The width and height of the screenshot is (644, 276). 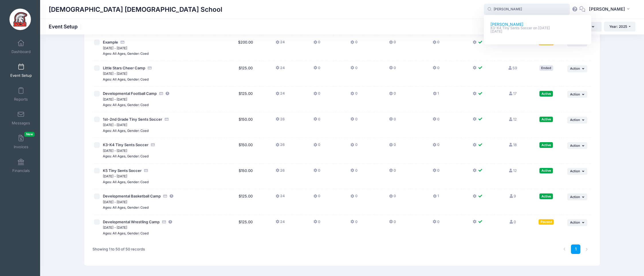 What do you see at coordinates (124, 68) in the screenshot?
I see `span: Little Stars Cheer Camp` at bounding box center [124, 68].